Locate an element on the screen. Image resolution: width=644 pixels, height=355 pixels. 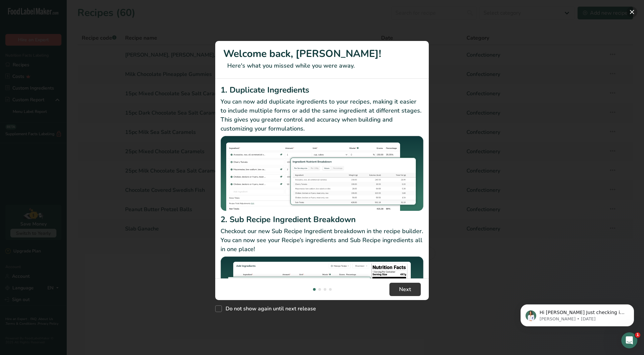
span: 1 is located at coordinates (637, 336).